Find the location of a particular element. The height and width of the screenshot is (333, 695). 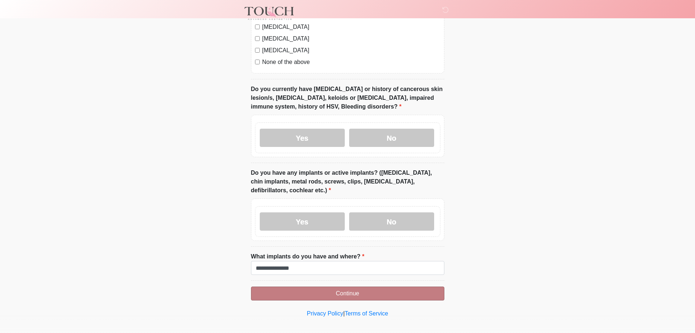

a: Terms of Service is located at coordinates (367, 313).